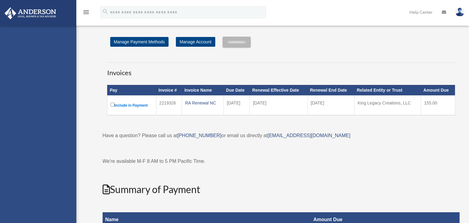 The image size is (469, 223). I want to click on h2: Summary of Payment, so click(281, 189).